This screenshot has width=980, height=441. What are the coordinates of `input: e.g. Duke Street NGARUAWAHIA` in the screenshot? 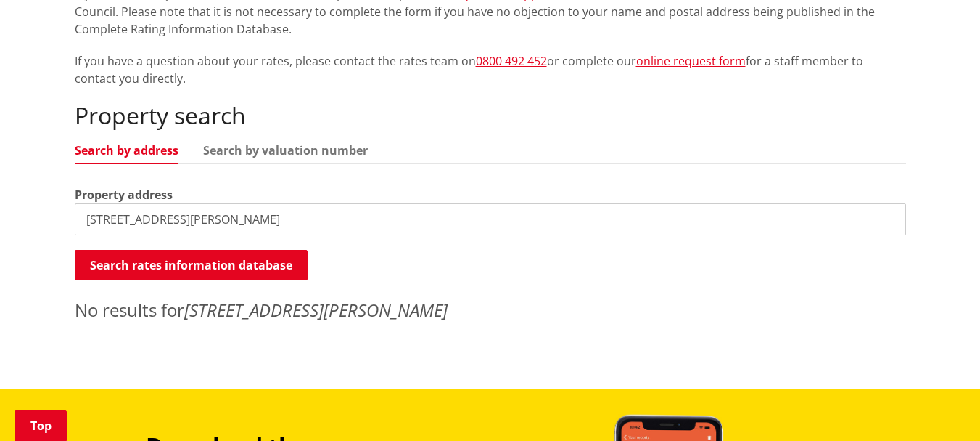 It's located at (490, 219).